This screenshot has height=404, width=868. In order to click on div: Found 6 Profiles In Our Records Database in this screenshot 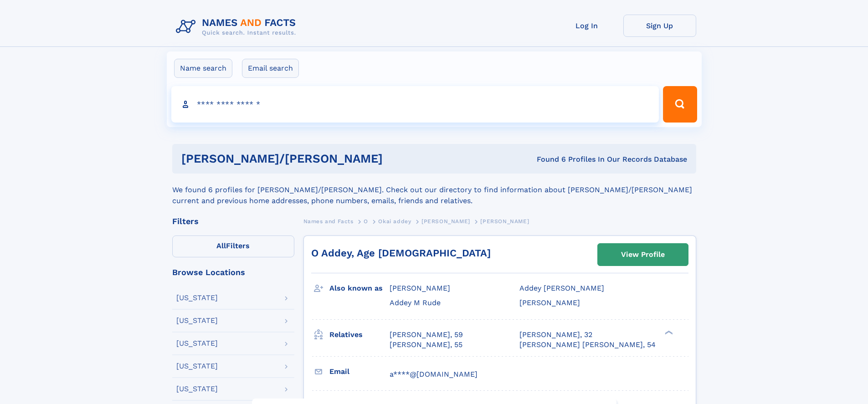, I will do `click(574, 160)`.